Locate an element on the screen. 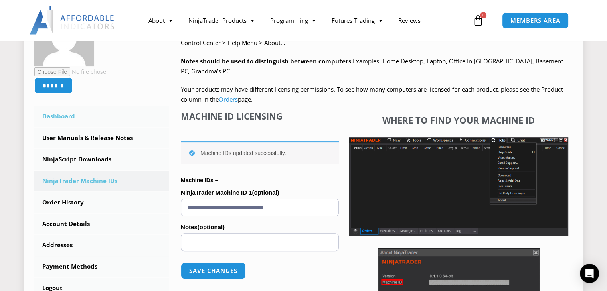 This screenshot has width=607, height=291. a: NinjaTrader Products is located at coordinates (221, 20).